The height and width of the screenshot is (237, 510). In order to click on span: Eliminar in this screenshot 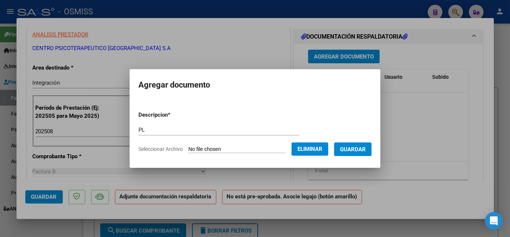, I will do `click(310, 149)`.